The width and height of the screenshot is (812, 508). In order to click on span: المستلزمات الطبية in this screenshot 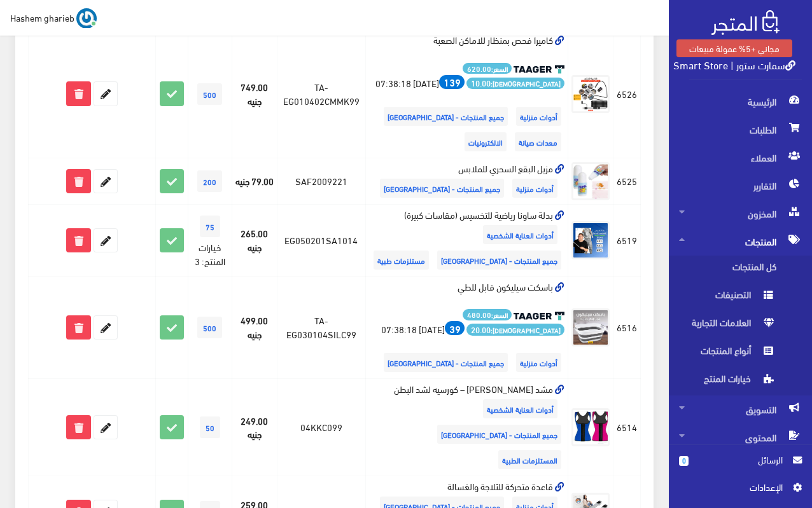, I will do `click(529, 459)`.